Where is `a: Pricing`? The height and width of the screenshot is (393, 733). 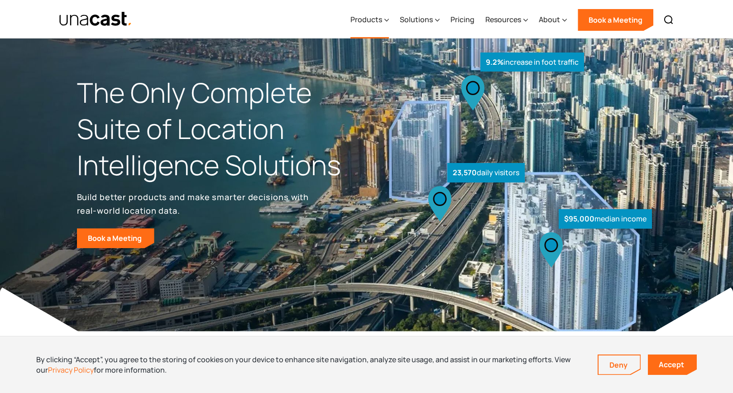
a: Pricing is located at coordinates (462, 20).